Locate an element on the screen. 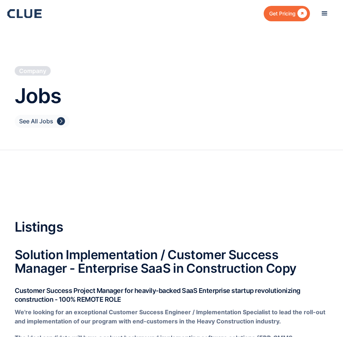  strong: We're looking for an exceptional Customer Success Engineer / Implementation Specialist to lead th... is located at coordinates (170, 316).